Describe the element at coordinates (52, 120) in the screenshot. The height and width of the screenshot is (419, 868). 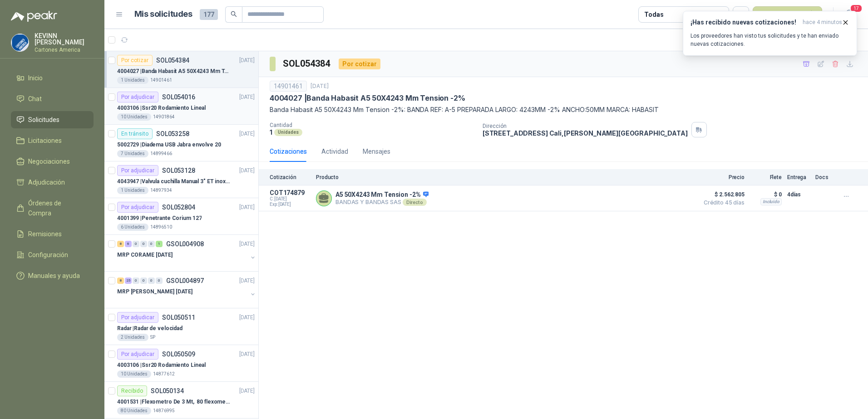
I see `a: Solicitudes` at that location.